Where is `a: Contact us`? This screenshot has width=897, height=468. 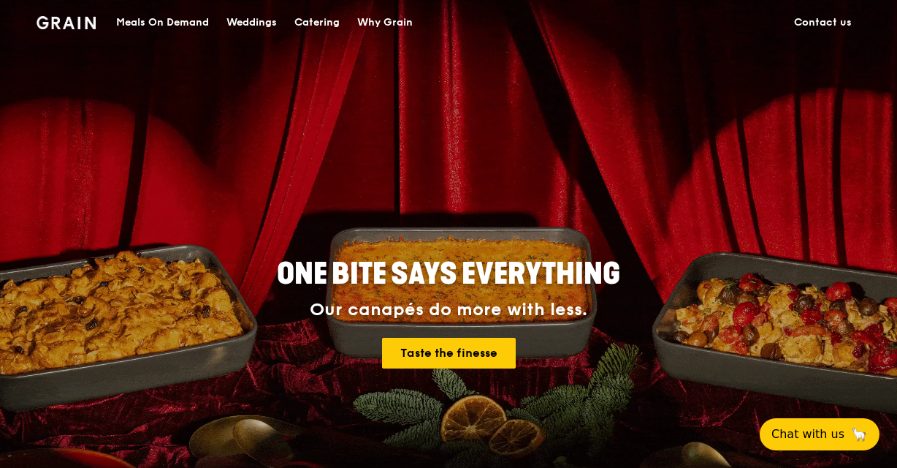
a: Contact us is located at coordinates (823, 23).